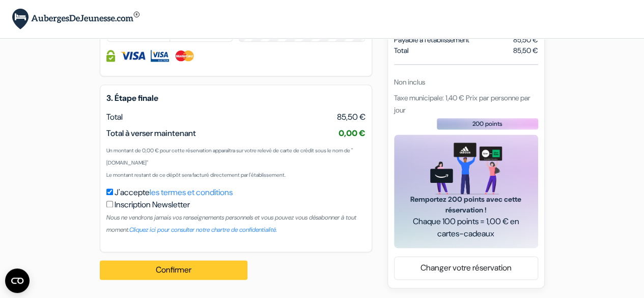 This screenshot has height=298, width=644. Describe the element at coordinates (174, 193) in the screenshot. I see `label: J'accepte` at that location.